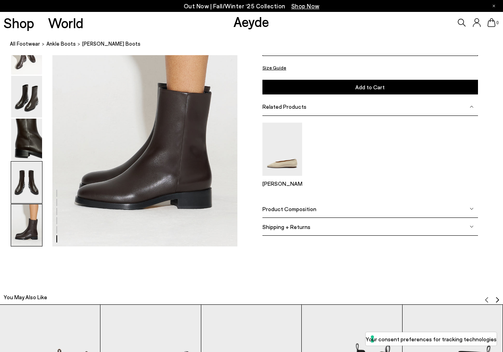 This screenshot has height=352, width=503. I want to click on img: Kirsten Ballet Flats, so click(282, 149).